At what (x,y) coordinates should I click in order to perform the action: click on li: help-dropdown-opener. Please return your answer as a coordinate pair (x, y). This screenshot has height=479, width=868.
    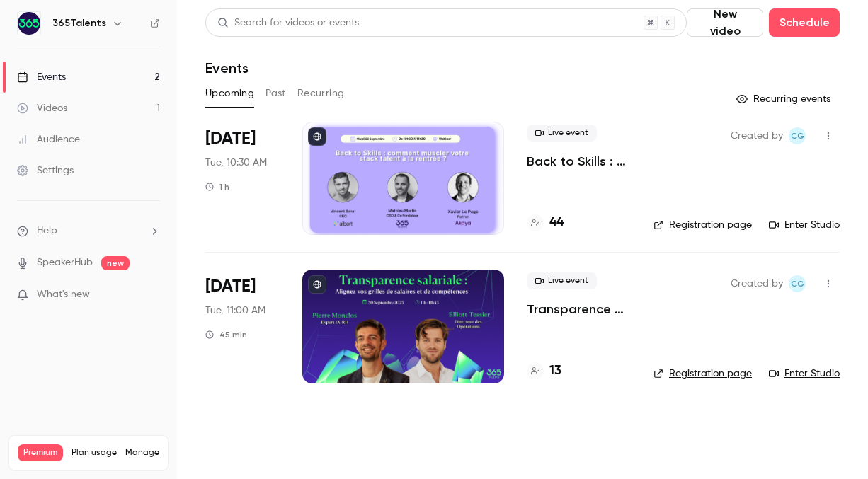
    Looking at the image, I should click on (88, 231).